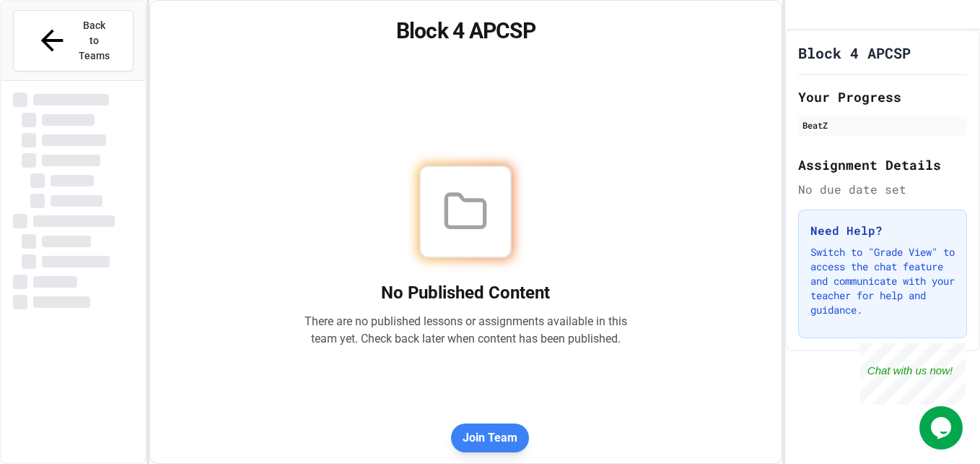  I want to click on h2: Your Progress, so click(883, 96).